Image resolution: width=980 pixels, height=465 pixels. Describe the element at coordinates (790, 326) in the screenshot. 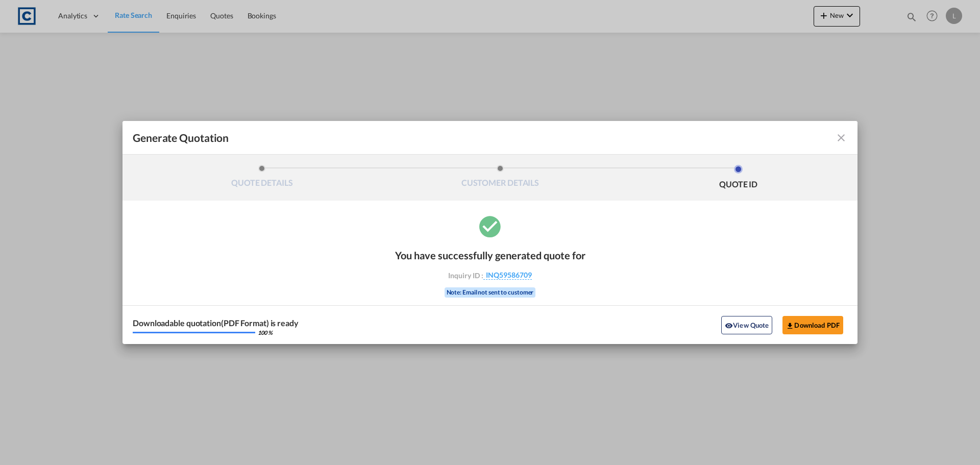

I see `md-icon: icon-download` at that location.